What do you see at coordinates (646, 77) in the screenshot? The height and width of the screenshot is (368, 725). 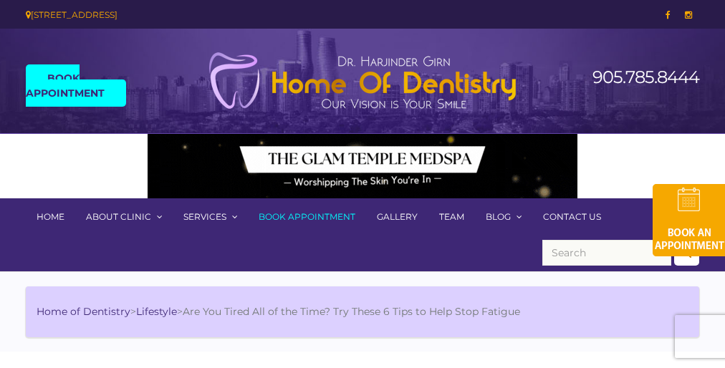 I see `a: 905.785.8444` at bounding box center [646, 77].